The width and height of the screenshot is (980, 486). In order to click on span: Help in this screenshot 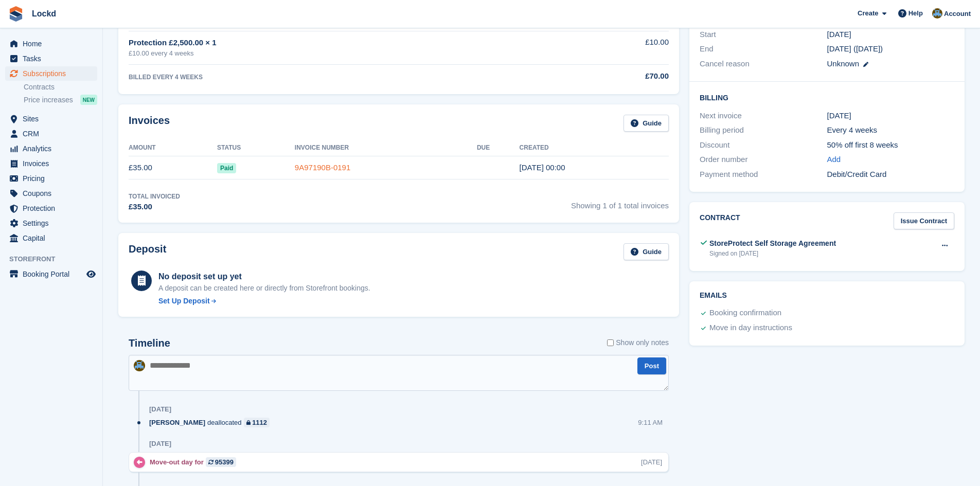, I will do `click(916, 14)`.